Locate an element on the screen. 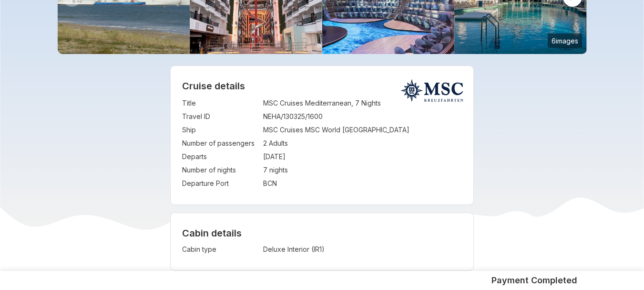 The image size is (644, 290). td: 7 nights is located at coordinates (363, 170).